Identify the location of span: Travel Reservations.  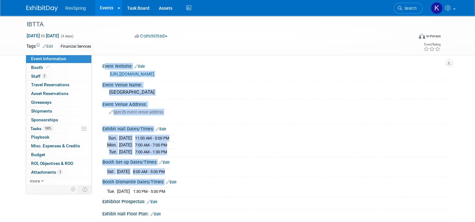
(50, 85).